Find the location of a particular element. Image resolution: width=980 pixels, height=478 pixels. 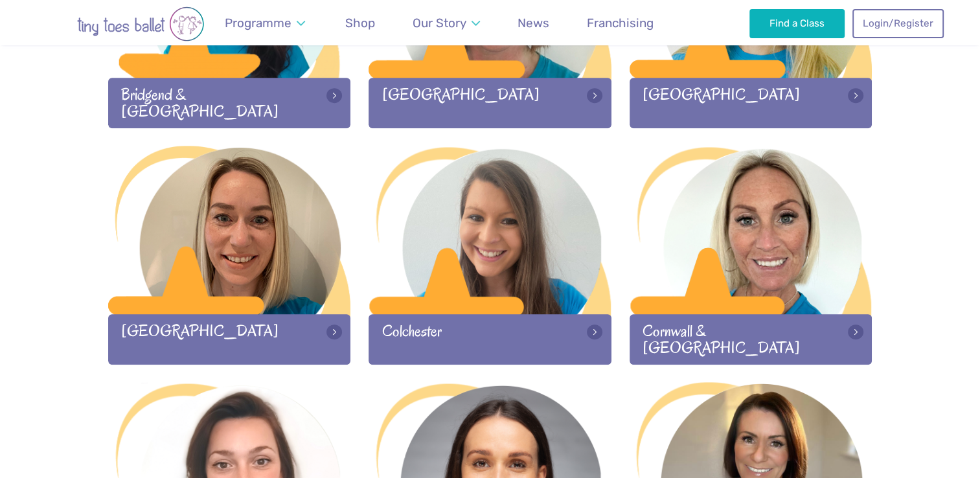

a: Shop is located at coordinates (360, 22).